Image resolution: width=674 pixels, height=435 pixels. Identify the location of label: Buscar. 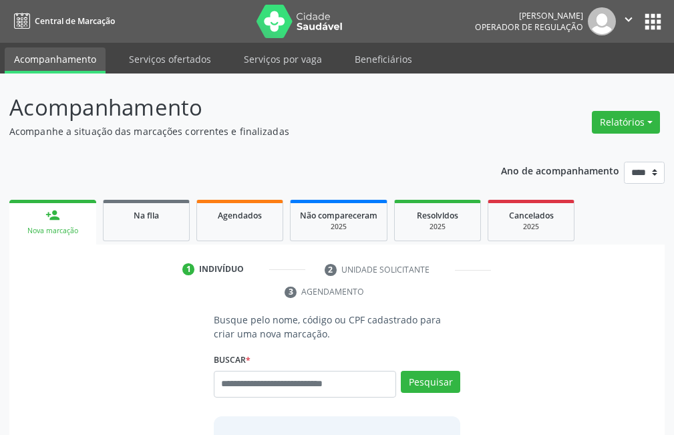
(232, 360).